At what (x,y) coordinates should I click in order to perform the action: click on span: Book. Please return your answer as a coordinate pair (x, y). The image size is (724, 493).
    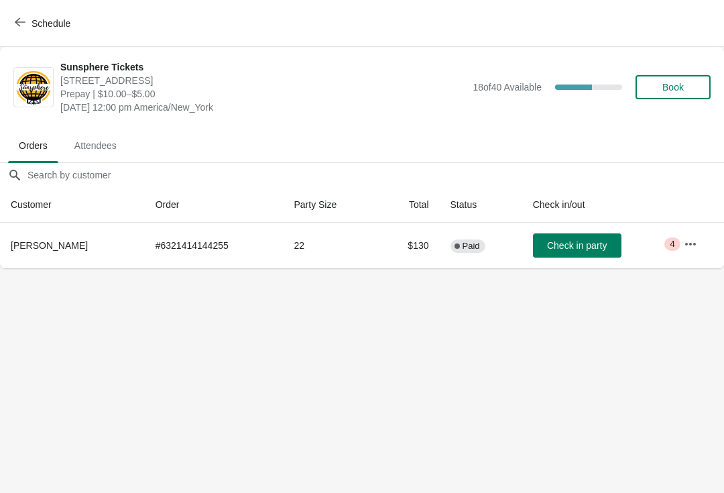
    Looking at the image, I should click on (673, 87).